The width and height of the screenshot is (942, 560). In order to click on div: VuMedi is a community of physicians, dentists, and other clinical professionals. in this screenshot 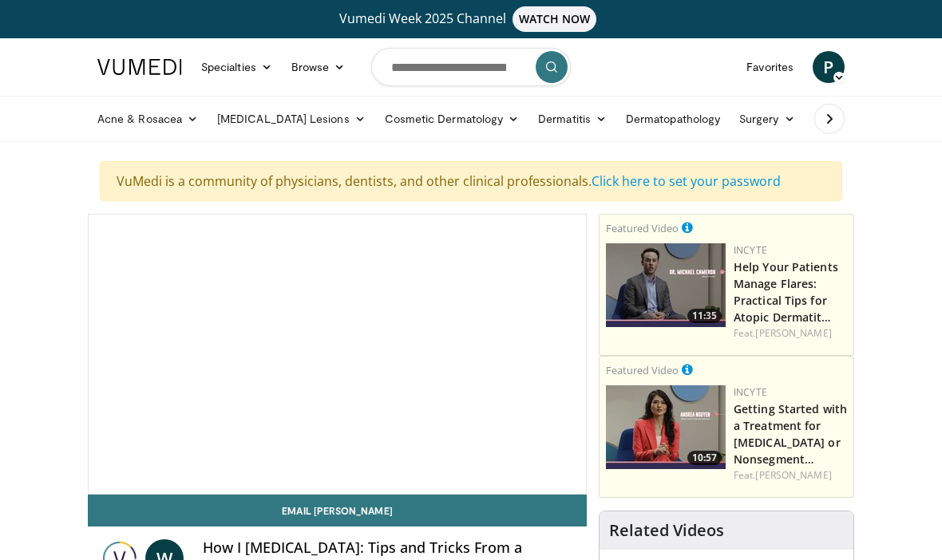, I will do `click(471, 181)`.